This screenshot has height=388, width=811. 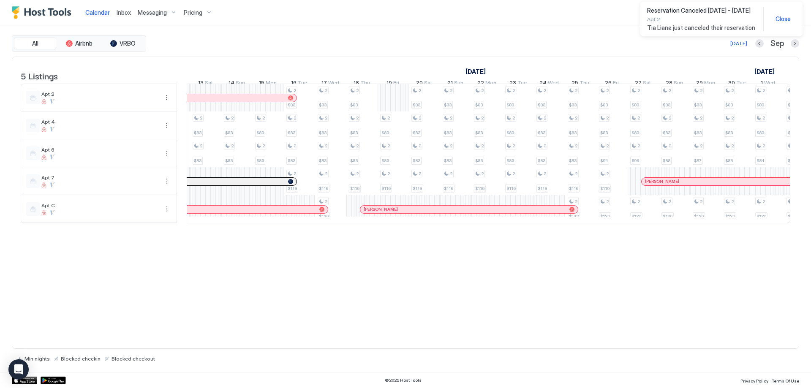 I want to click on span: 24, so click(x=542, y=84).